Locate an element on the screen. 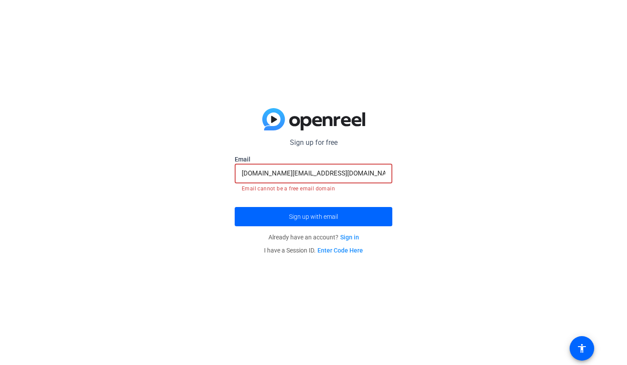 Image resolution: width=627 pixels, height=365 pixels. input: Enter Email Address is located at coordinates (314, 173).